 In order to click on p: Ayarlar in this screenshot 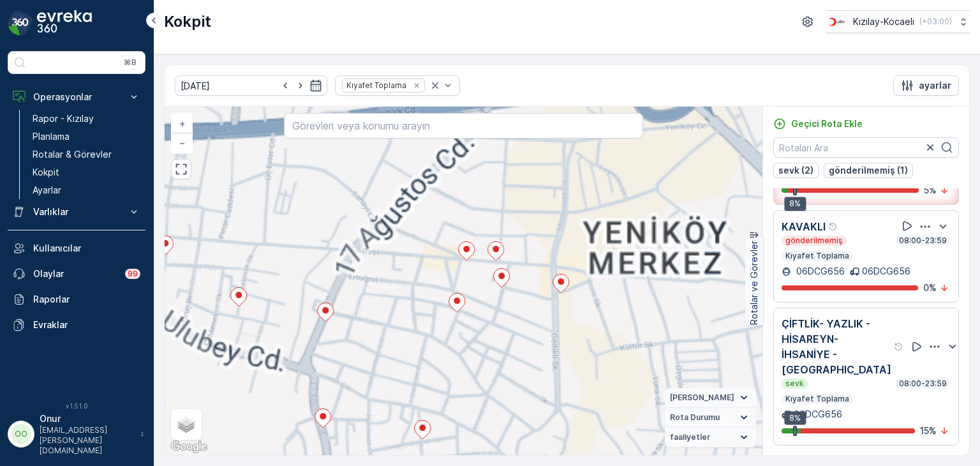, I will do `click(46, 190)`.